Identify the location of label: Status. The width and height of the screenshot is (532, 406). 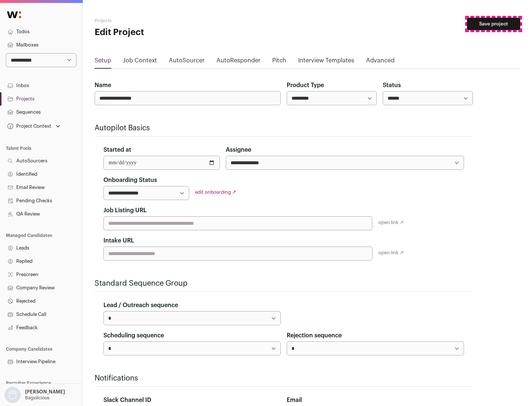
(392, 85).